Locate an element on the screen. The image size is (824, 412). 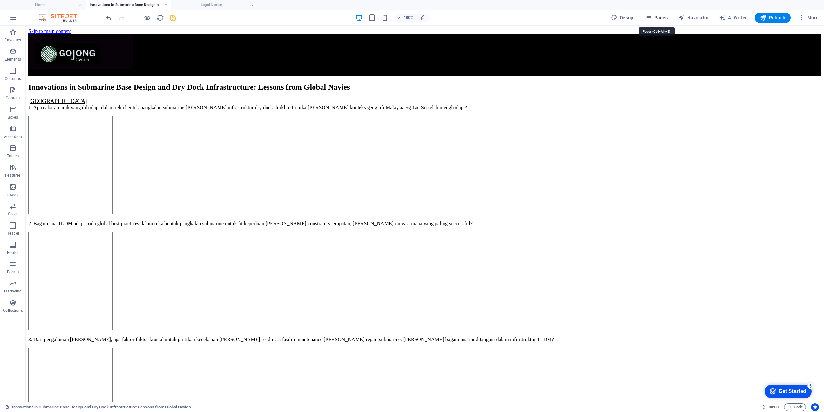
button: Publish is located at coordinates (773, 18).